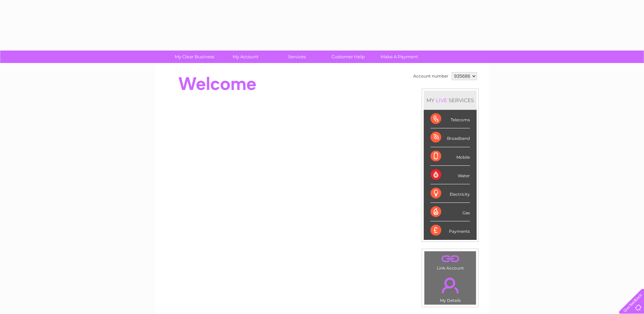 This screenshot has width=644, height=314. Describe the element at coordinates (450, 193) in the screenshot. I see `div: Electricity` at that location.